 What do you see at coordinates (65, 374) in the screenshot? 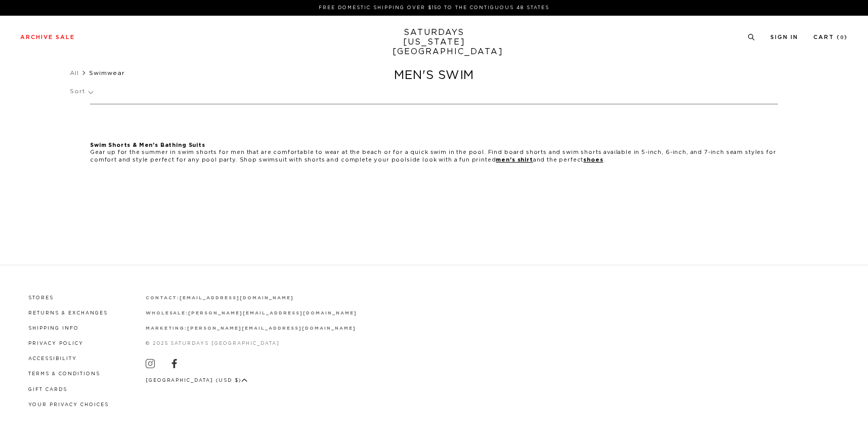
I see `a: Terms & Conditions` at bounding box center [65, 374].